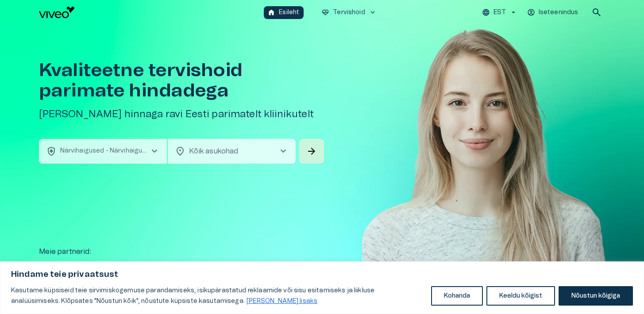 This screenshot has width=644, height=314. Describe the element at coordinates (182, 81) in the screenshot. I see `h1: Kvaliteetne tervishoid parimate hindadega` at that location.